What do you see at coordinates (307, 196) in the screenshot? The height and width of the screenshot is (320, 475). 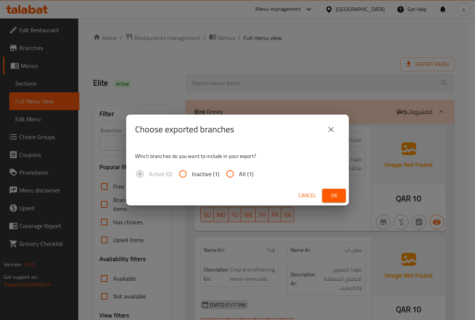 I see `button: Cancel` at bounding box center [307, 196].